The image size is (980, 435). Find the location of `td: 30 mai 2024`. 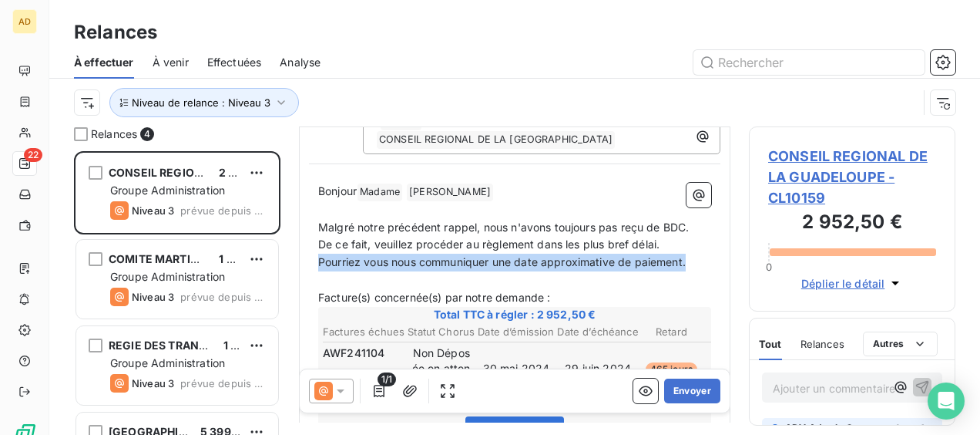

td: 30 mai 2024 is located at coordinates (516, 368).